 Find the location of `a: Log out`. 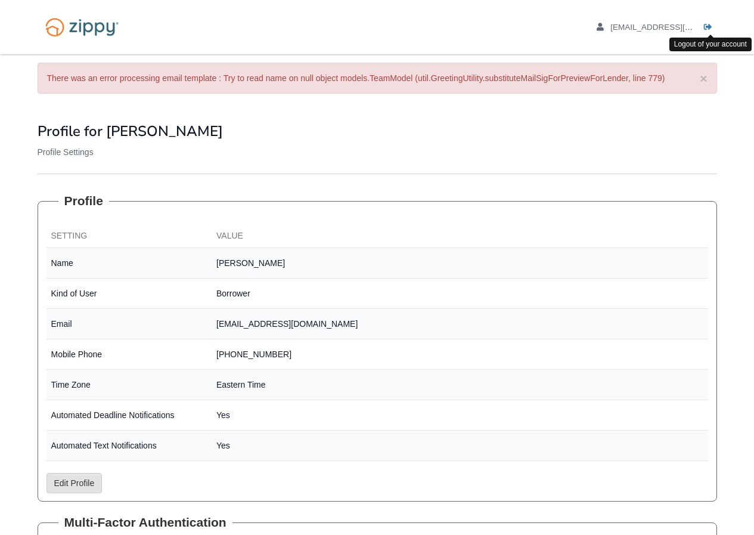

a: Log out is located at coordinates (710, 29).